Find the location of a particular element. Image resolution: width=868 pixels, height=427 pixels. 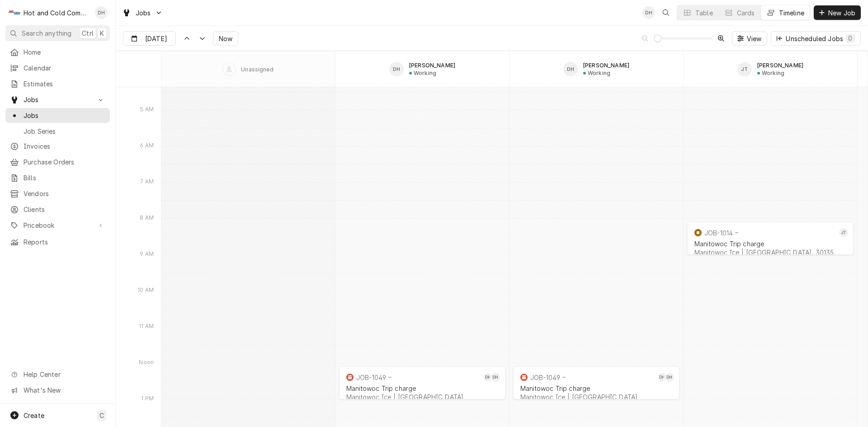

span: Pricebook is located at coordinates (57, 225).